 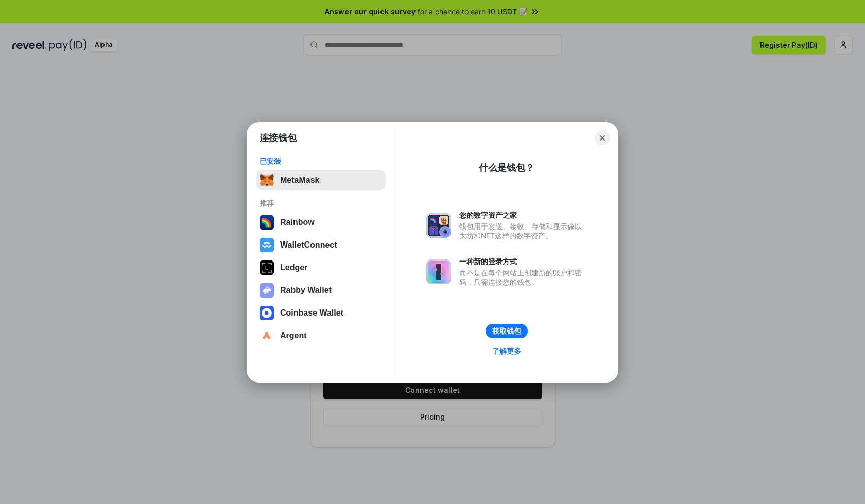 What do you see at coordinates (321, 336) in the screenshot?
I see `button: Argent` at bounding box center [321, 336].